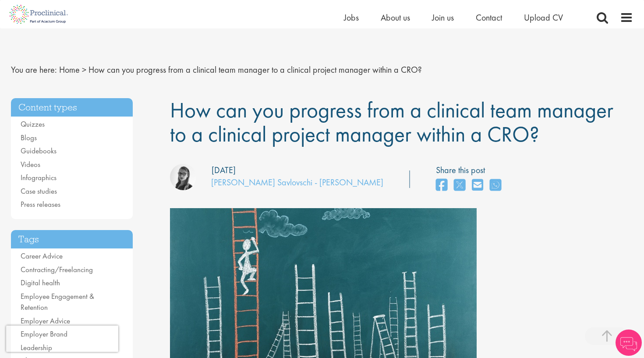 This screenshot has height=358, width=644. Describe the element at coordinates (443, 18) in the screenshot. I see `a: Join us` at that location.